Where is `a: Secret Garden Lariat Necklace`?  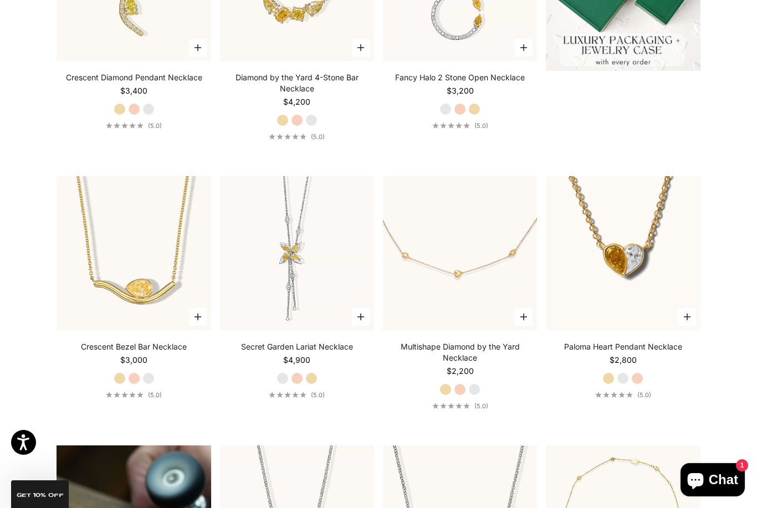 a: Secret Garden Lariat Necklace is located at coordinates (297, 347).